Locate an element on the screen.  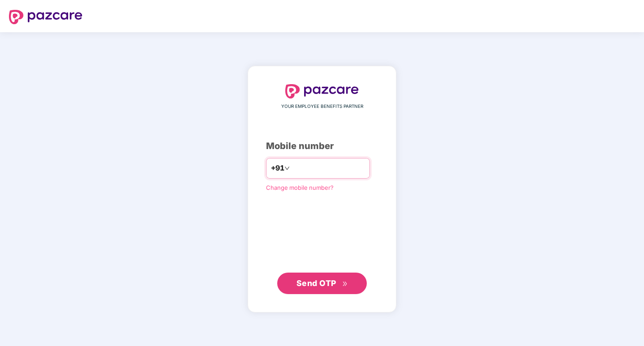
span: +91 is located at coordinates (278, 168).